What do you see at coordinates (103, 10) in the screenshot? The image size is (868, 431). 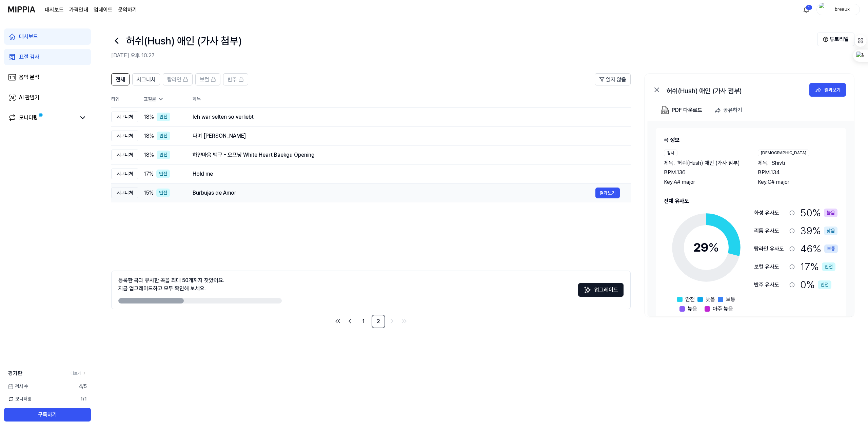 I see `a: 업데이트` at bounding box center [103, 10].